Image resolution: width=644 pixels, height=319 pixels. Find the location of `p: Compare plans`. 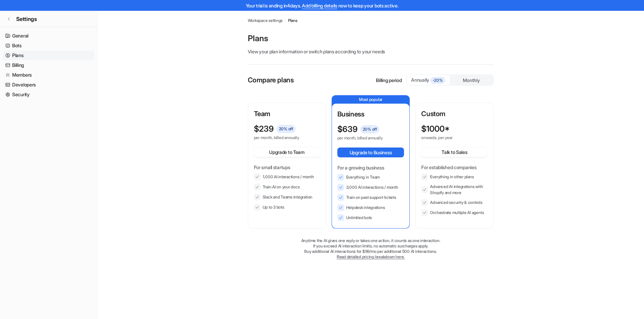

p: Compare plans is located at coordinates (271, 80).